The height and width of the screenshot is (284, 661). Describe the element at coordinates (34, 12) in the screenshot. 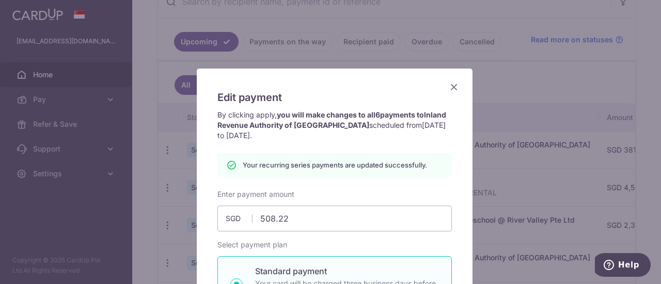

I see `span: Help` at that location.